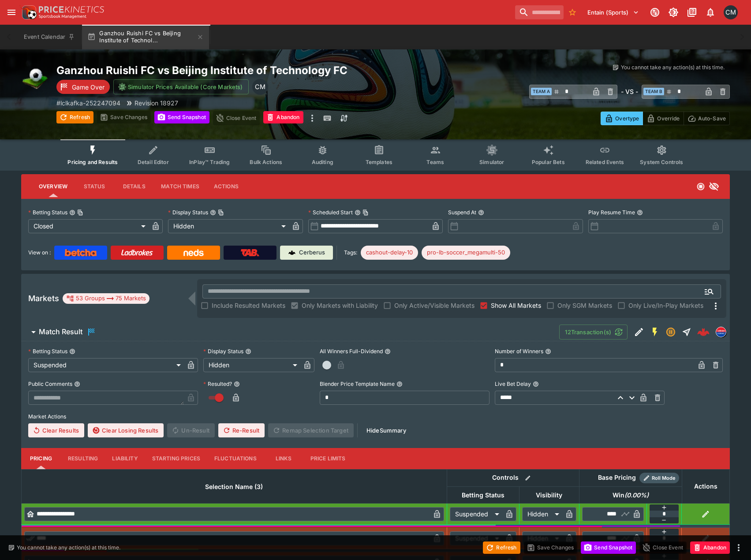  Describe the element at coordinates (612, 212) in the screenshot. I see `p: Play Resume Time` at that location.